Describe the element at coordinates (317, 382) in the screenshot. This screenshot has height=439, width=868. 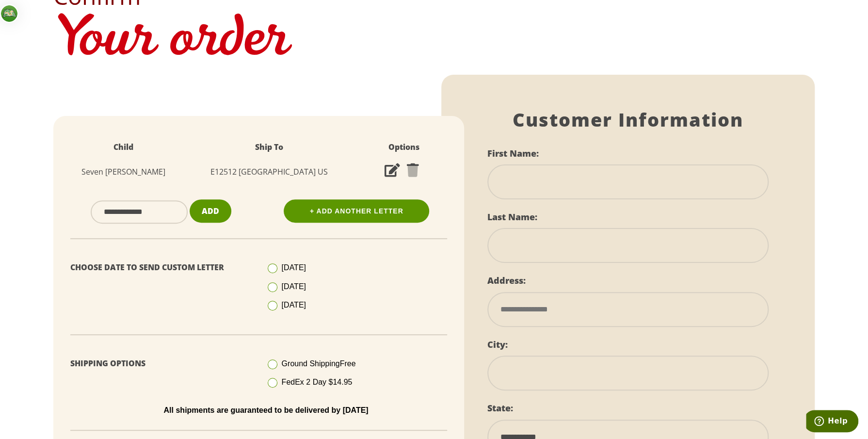
I see `span: FedEx 2 Day $14.95` at that location.